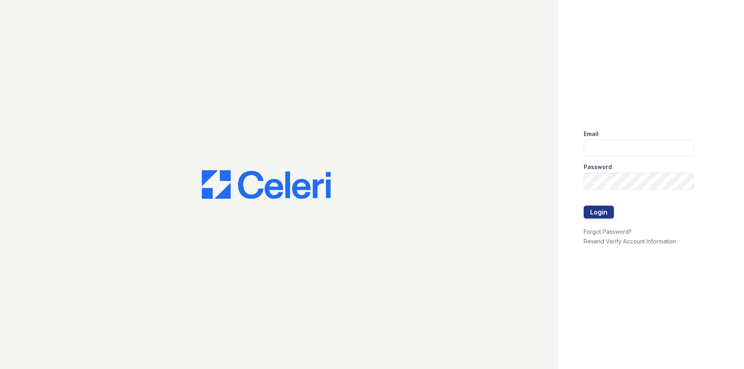 This screenshot has height=369, width=744. Describe the element at coordinates (598, 212) in the screenshot. I see `button: Login` at that location.